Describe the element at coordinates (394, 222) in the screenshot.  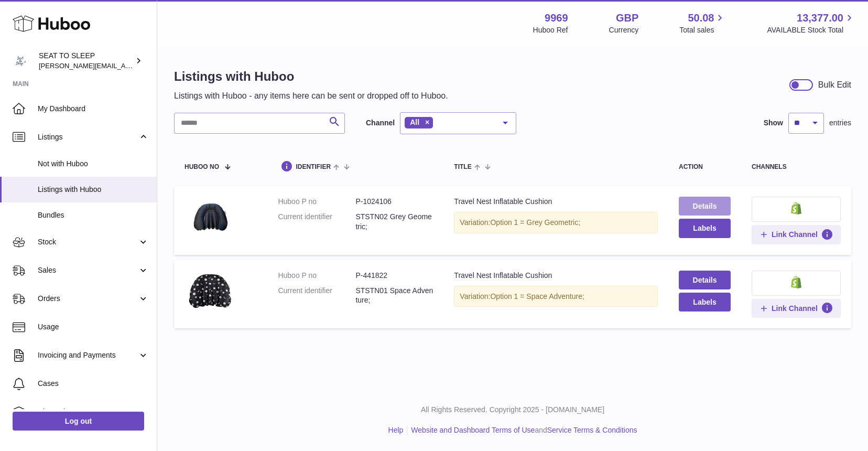
I see `dd: STSTN02 Grey Geometric;` at that location.